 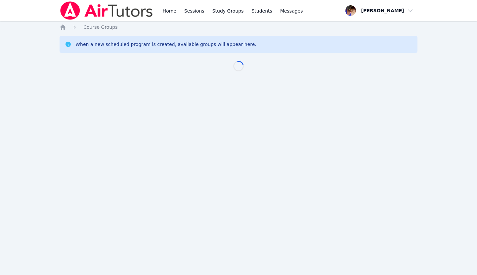 I want to click on span: Messages, so click(x=292, y=11).